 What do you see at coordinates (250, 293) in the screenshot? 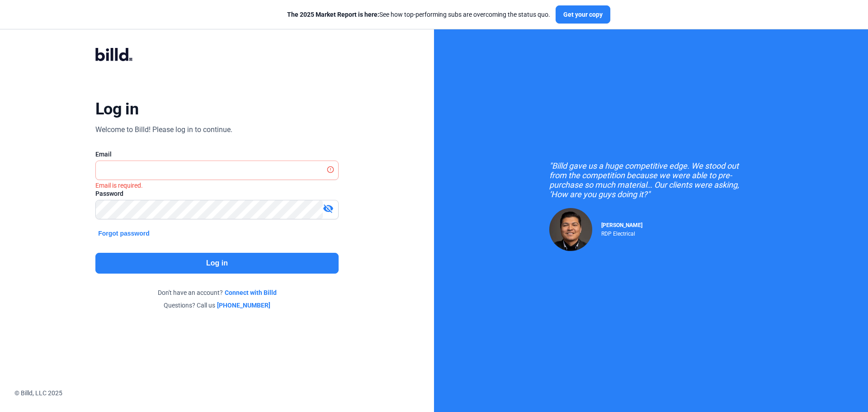
I see `a: Connect with Billd` at bounding box center [250, 293].